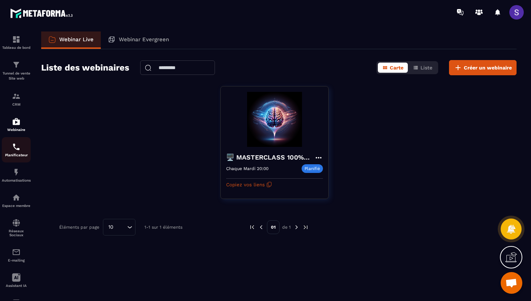  Describe the element at coordinates (16, 155) in the screenshot. I see `p: Planificateur` at that location.